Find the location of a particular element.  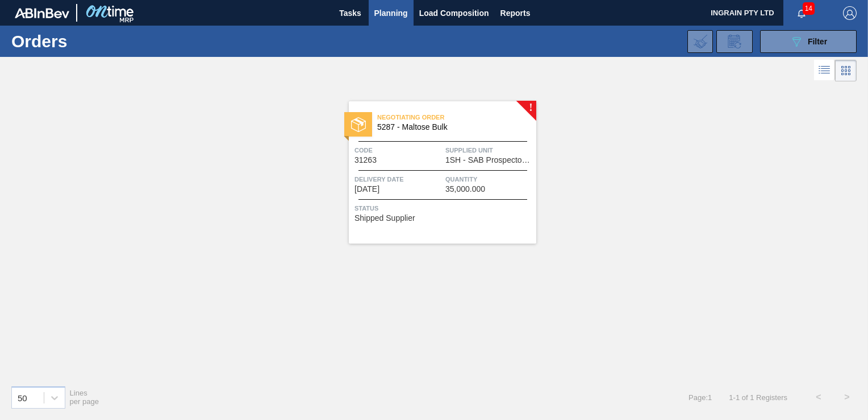

img: TNhmsLtSVTkK8tSr43FrP2fwEKptu5GPRR3wAAAABJRU5ErkJggg== is located at coordinates (42, 13).